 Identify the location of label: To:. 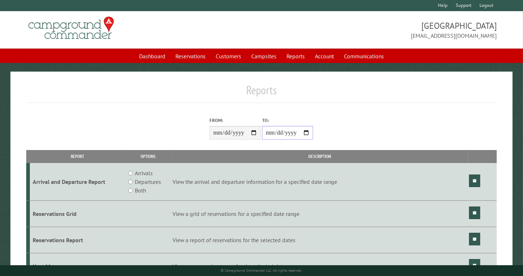
(288, 120).